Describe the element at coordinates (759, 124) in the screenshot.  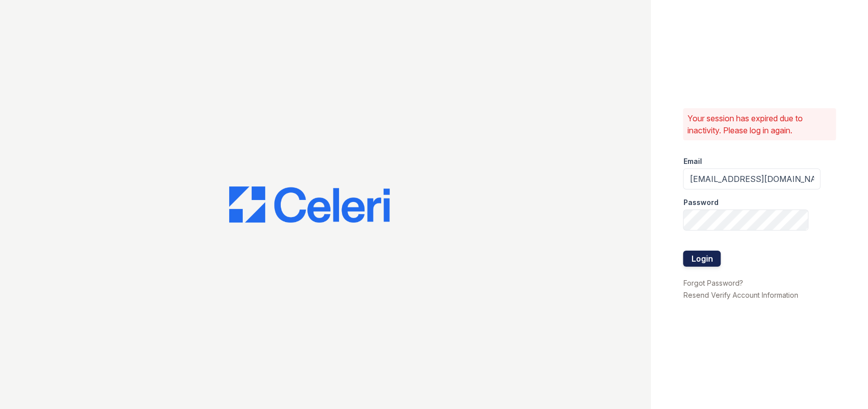
I see `p: Your session has expired due to inactivity. Please log in again.` at that location.